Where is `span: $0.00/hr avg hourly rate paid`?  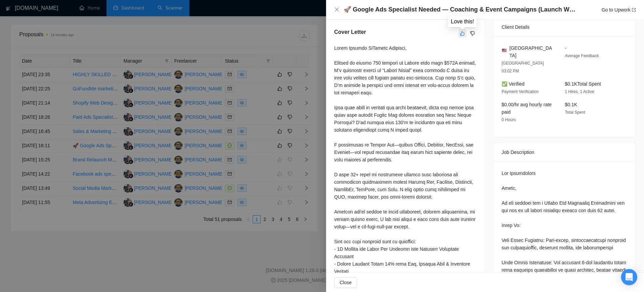
span: $0.00/hr avg hourly rate paid is located at coordinates (527, 108).